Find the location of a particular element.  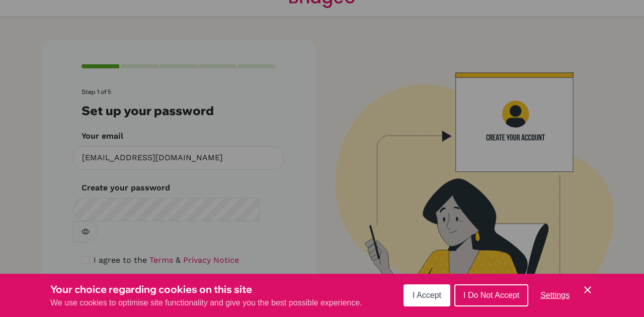

span: I Do Not Accept is located at coordinates (491, 295).